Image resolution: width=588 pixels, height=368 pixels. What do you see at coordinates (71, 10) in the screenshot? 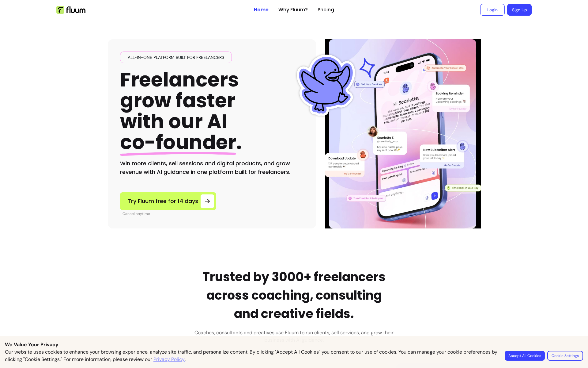
I see `img: Fluum Logo` at bounding box center [71, 10].